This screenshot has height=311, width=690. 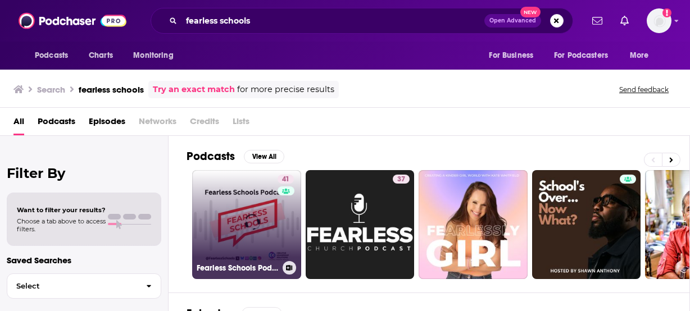 What do you see at coordinates (107, 124) in the screenshot?
I see `span: Episodes` at bounding box center [107, 124].